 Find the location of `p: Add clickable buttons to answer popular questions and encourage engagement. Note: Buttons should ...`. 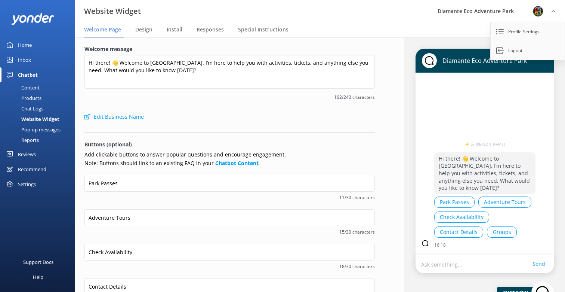

p: Add clickable buttons to answer popular questions and encourage engagement. Note: Buttons should ... is located at coordinates (230, 159).